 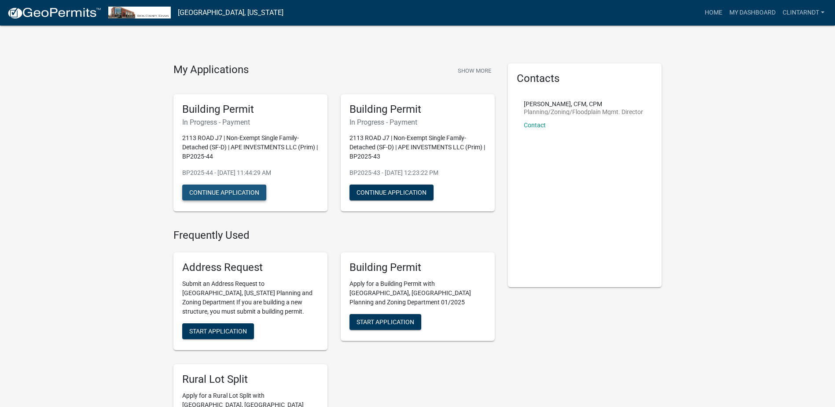 What do you see at coordinates (535, 125) in the screenshot?
I see `a: Contact` at bounding box center [535, 125].